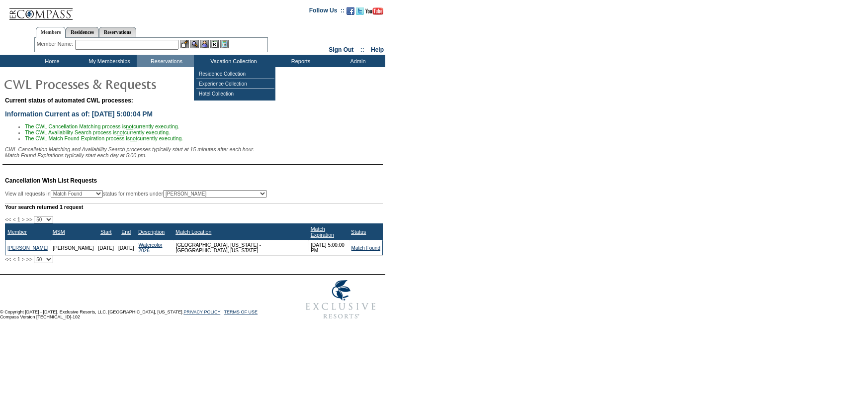 The width and height of the screenshot is (868, 407). Describe the element at coordinates (375, 11) in the screenshot. I see `img: Subscribe to our YouTube Channel` at that location.